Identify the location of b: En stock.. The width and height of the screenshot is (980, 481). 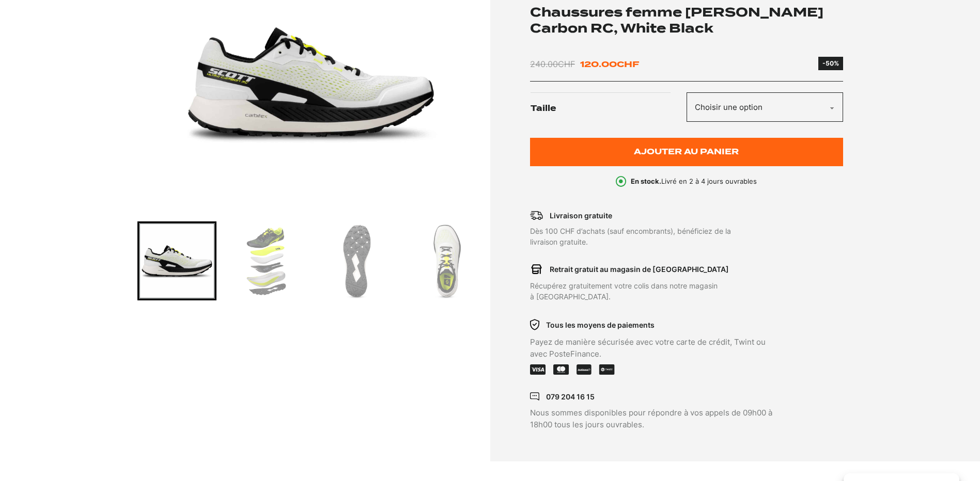
(646, 181).